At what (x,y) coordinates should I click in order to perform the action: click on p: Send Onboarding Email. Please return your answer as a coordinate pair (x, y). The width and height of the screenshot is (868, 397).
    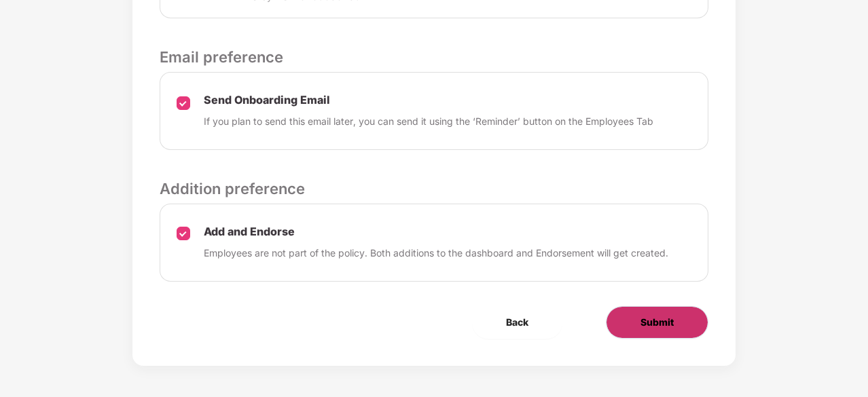
    Looking at the image, I should click on (429, 100).